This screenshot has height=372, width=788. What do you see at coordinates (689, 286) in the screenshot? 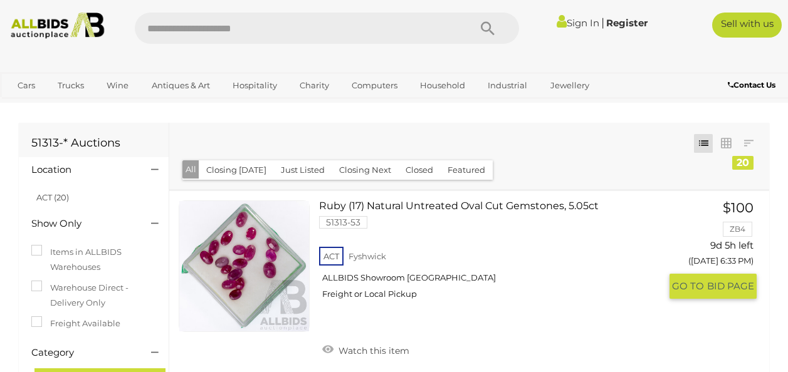
I see `span: GO TO` at bounding box center [689, 286].